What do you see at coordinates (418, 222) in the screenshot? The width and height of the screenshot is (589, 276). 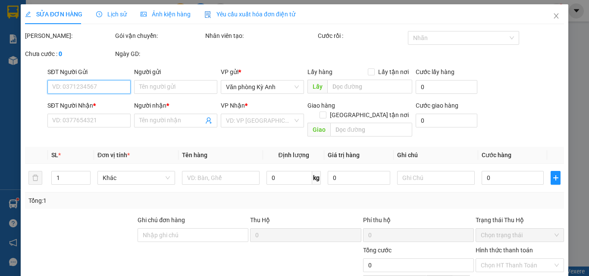 I see `div: Phí thu hộ` at bounding box center [418, 222].